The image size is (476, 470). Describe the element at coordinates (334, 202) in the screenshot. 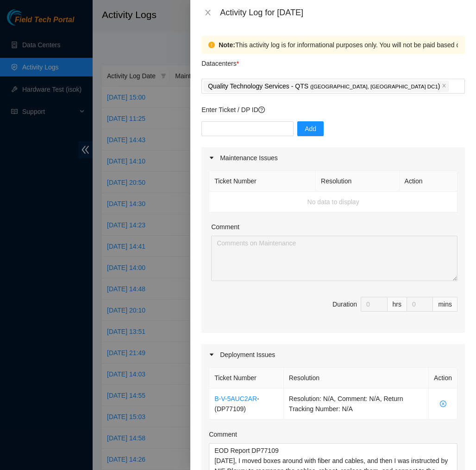

I see `td: No data to display` at that location.